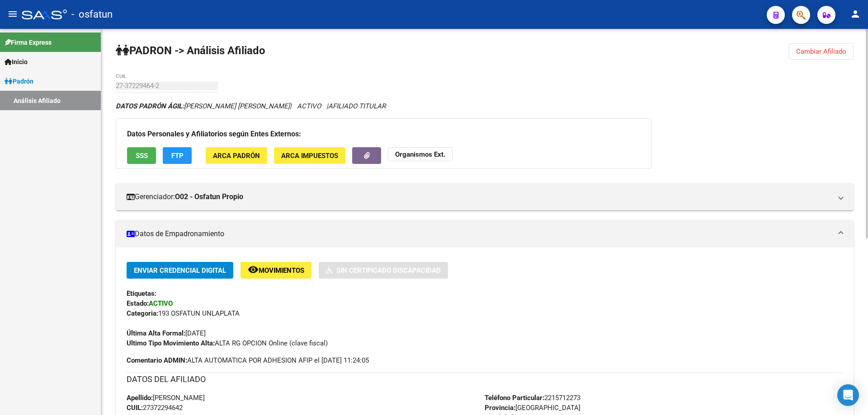 The width and height of the screenshot is (868, 415). I want to click on span: Firma Express, so click(28, 42).